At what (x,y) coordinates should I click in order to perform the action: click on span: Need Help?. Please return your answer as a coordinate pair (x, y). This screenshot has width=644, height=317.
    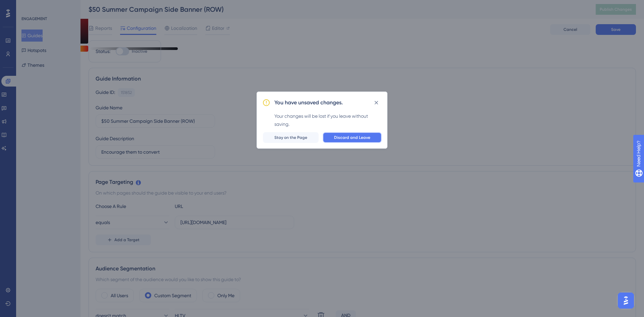
    Looking at the image, I should click on (29, 6).